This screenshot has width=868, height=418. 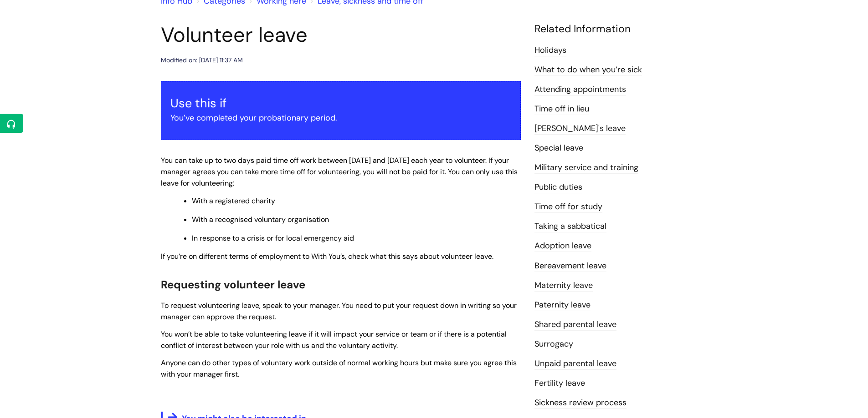 I want to click on span: Anyone can do other types of voluntary work outside of normal working hours but make sure you agr..., so click(x=339, y=368).